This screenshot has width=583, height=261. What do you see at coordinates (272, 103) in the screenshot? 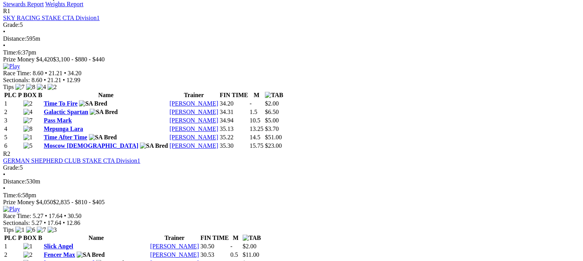
I see `span: $2.00` at bounding box center [272, 103].